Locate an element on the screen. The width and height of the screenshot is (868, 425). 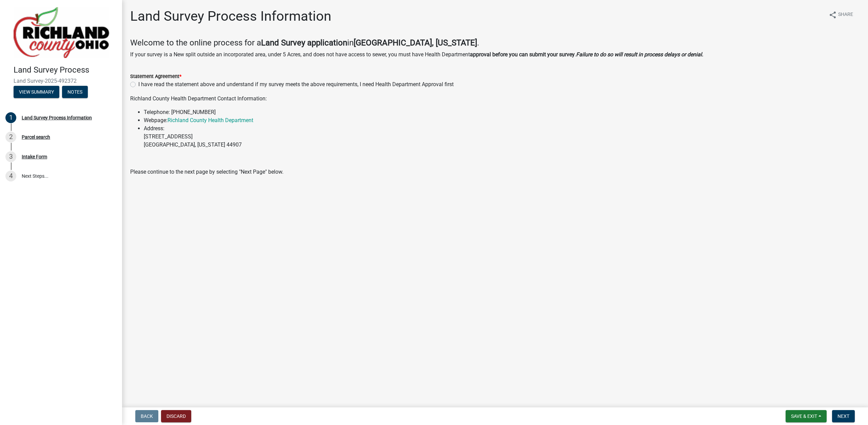
wm-modal-confirm: Summary is located at coordinates (36, 92).